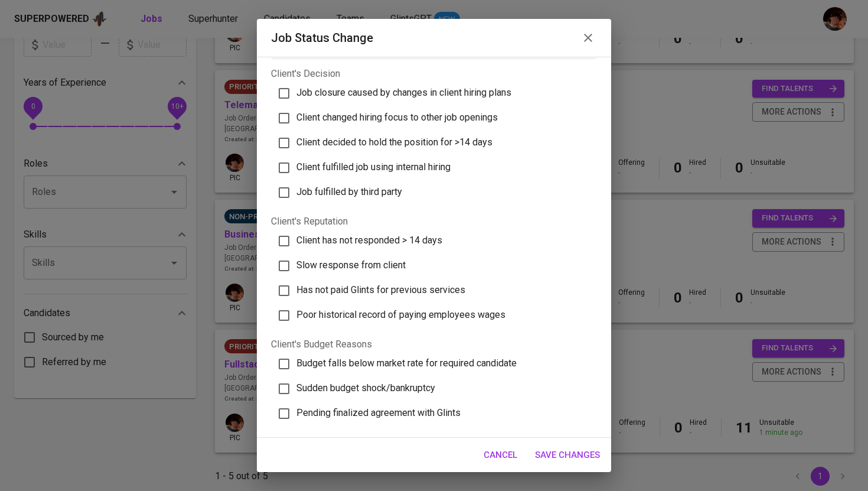 This screenshot has height=491, width=868. I want to click on span: Client decided to hold the position for >14 days, so click(395, 142).